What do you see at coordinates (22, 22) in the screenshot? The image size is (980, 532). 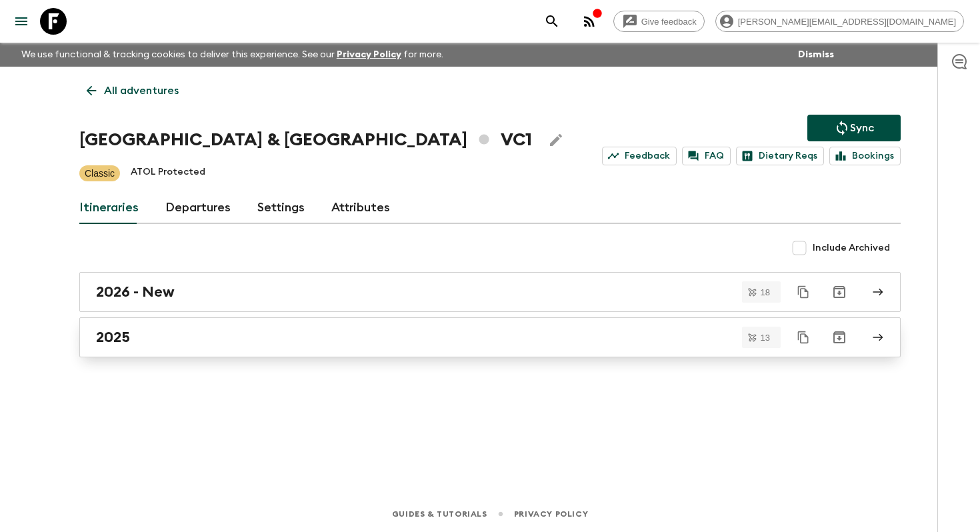 I see `button: menu` at bounding box center [22, 22].